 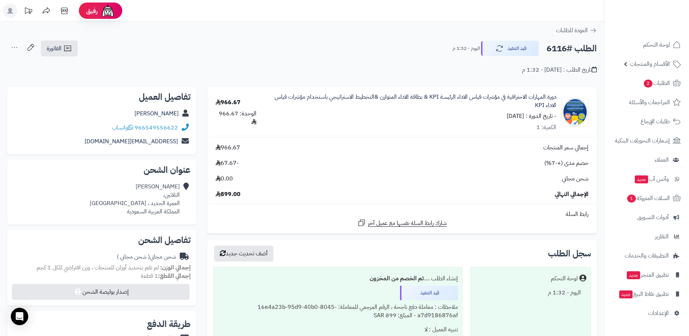 What do you see at coordinates (648, 84) in the screenshot?
I see `span: 2` at bounding box center [648, 84].